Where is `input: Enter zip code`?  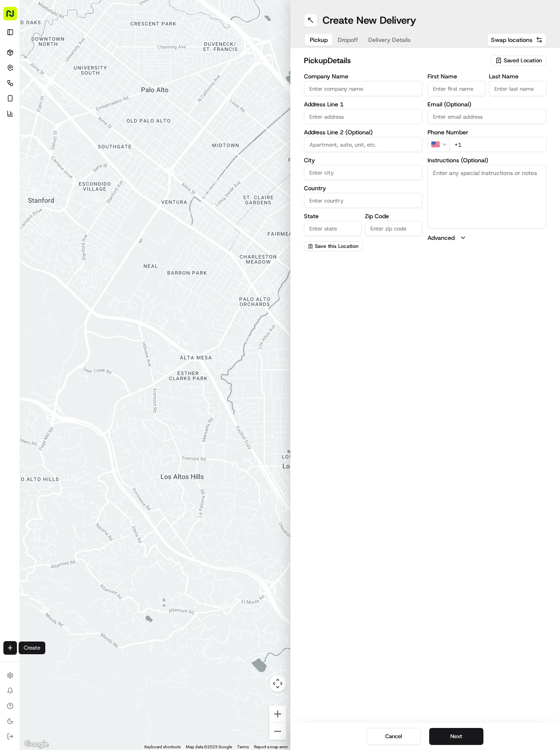 input: Enter zip code is located at coordinates (394, 228).